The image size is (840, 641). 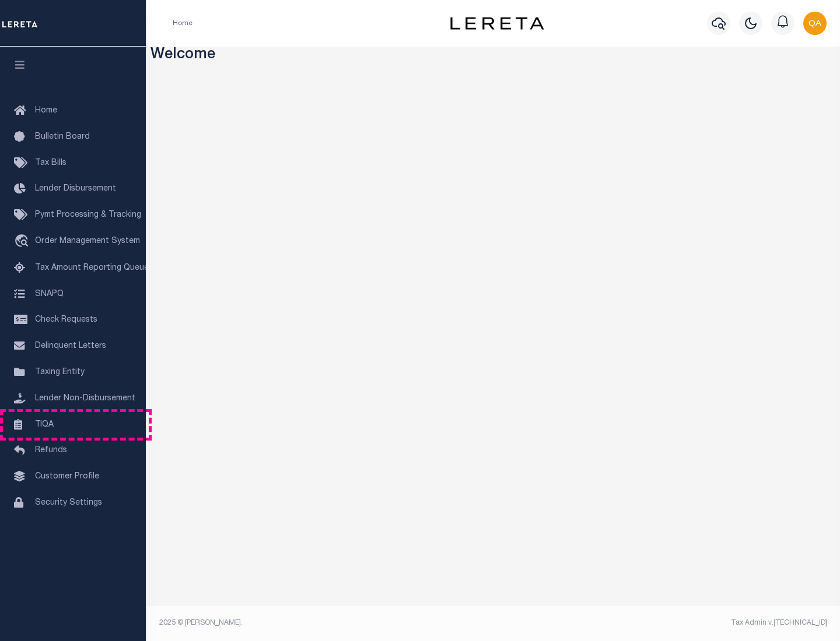 I want to click on span: TIQA, so click(x=44, y=424).